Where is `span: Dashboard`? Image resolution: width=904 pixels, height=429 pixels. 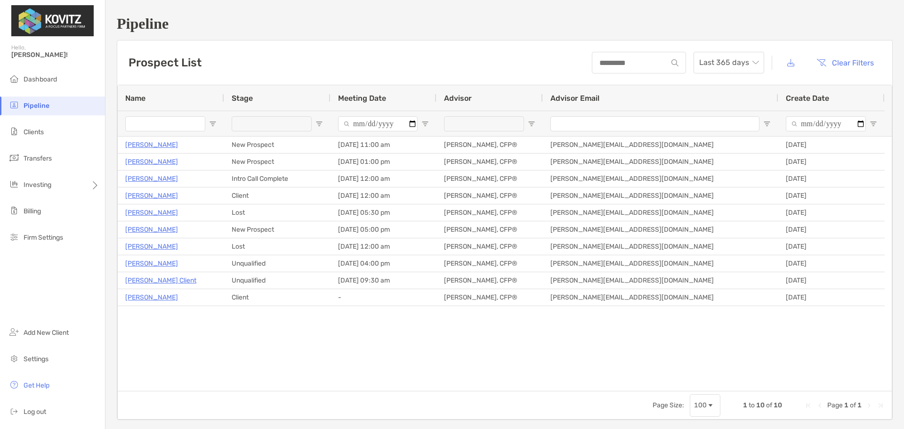 span: Dashboard is located at coordinates (40, 79).